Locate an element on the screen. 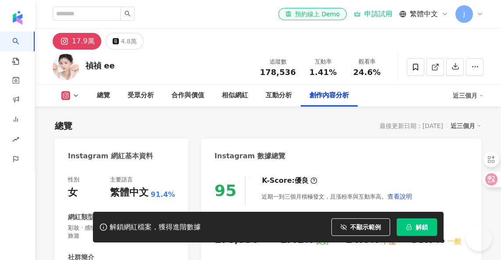 The width and height of the screenshot is (501, 260). a: search is located at coordinates (21, 49).